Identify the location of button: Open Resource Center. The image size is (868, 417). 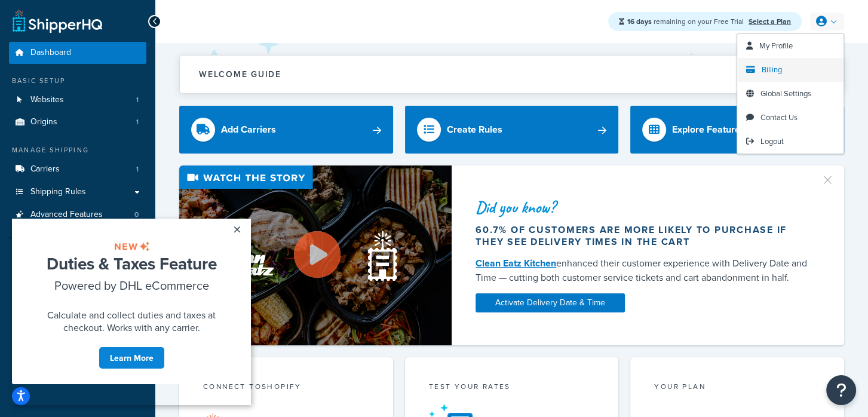
(842, 390).